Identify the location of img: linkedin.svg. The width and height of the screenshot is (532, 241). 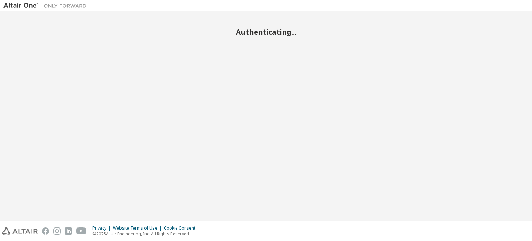
(68, 231).